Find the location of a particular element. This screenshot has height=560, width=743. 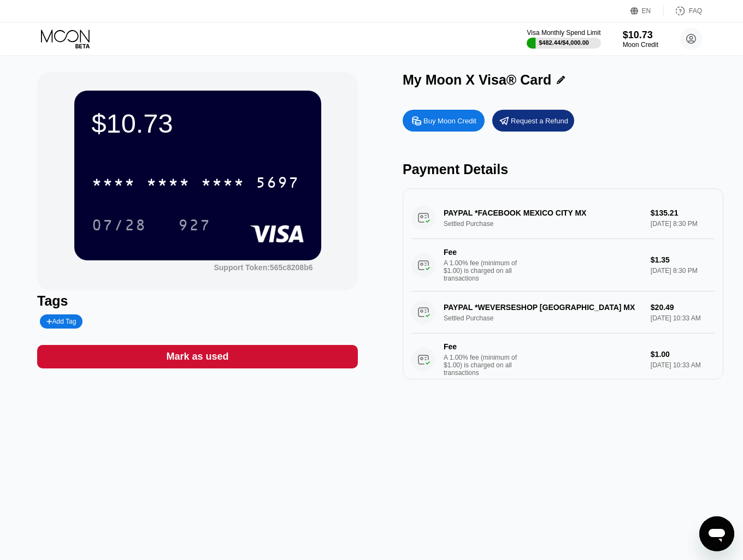

div: 5697 is located at coordinates (278, 184).